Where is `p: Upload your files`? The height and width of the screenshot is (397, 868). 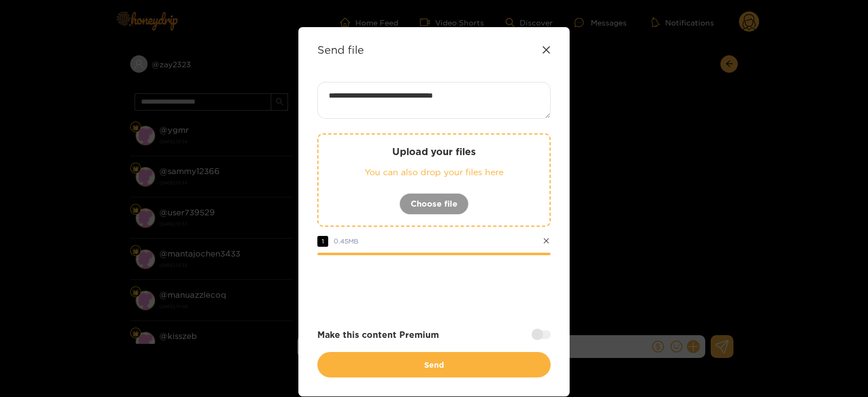 p: Upload your files is located at coordinates (434, 152).